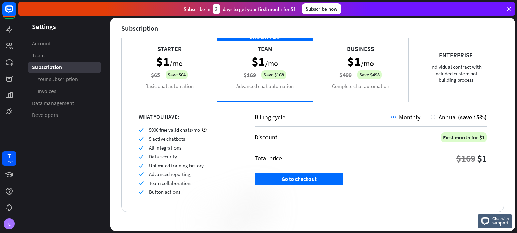 The width and height of the screenshot is (517, 233). What do you see at coordinates (167, 139) in the screenshot?
I see `span: 5 active chatbots` at bounding box center [167, 139].